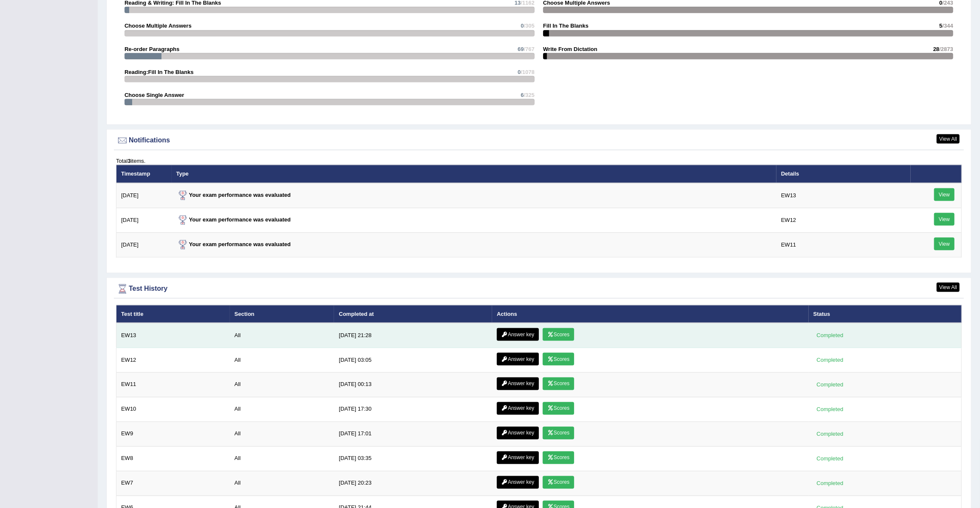  I want to click on strong: Fill In The Blanks, so click(566, 26).